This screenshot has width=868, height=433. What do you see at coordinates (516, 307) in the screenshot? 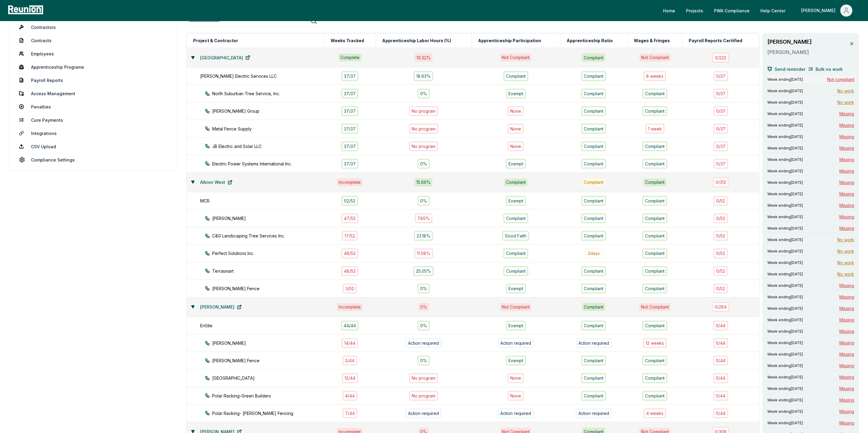
I see `div: Not Compliant` at bounding box center [516, 307].